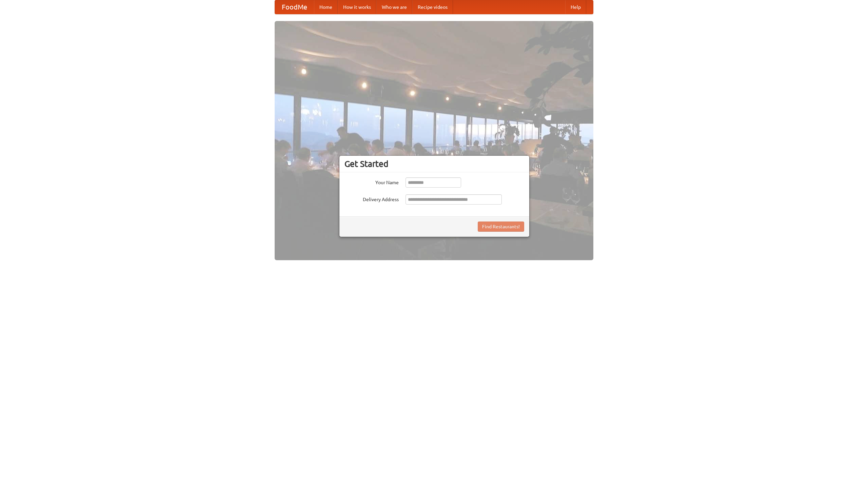 The height and width of the screenshot is (480, 868). I want to click on label: Delivery Address, so click(371, 199).